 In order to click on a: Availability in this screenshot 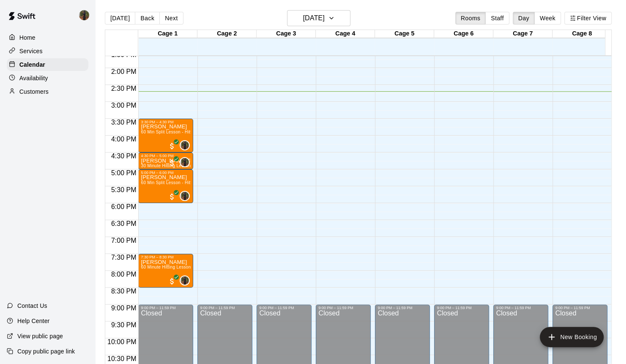, I will do `click(47, 78)`.